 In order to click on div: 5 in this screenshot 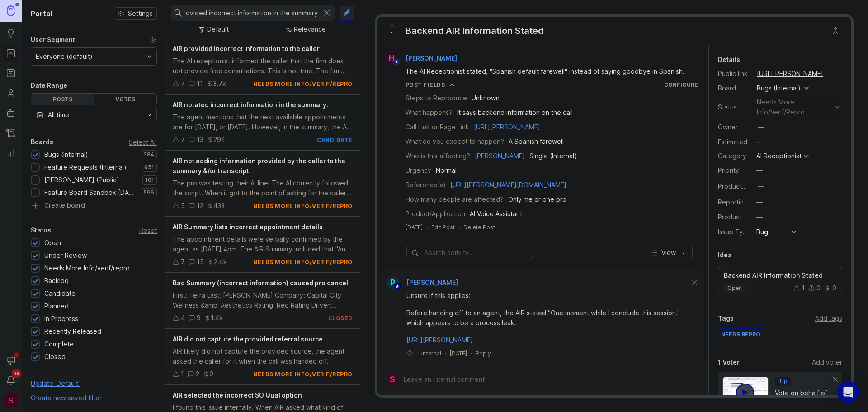, I will do `click(183, 206)`.